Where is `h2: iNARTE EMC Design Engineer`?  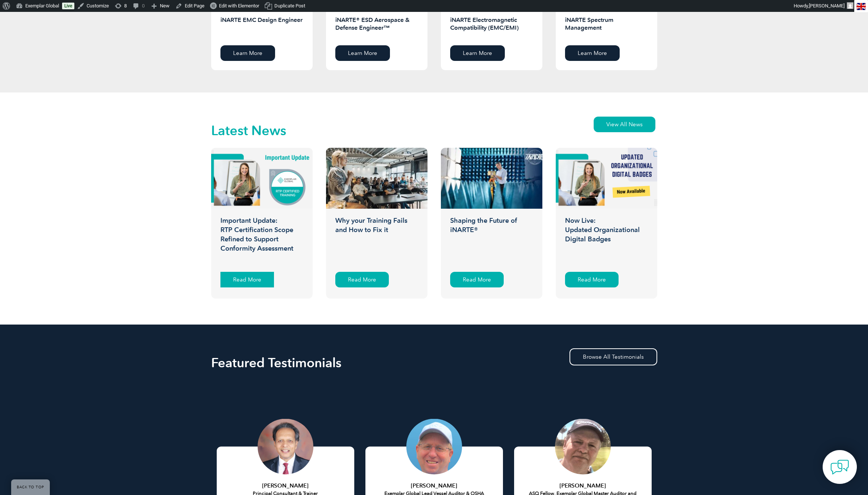
h2: iNARTE EMC Design Engineer is located at coordinates (262, 28).